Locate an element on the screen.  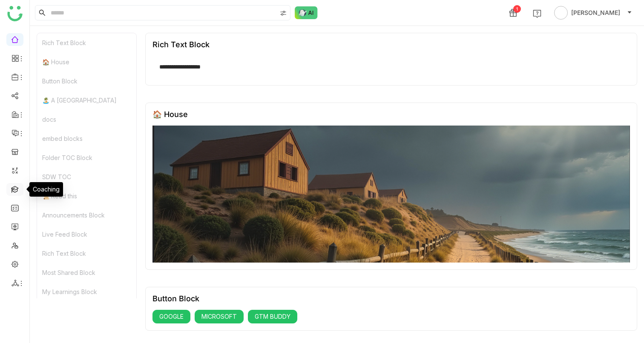
img: search-type.svg is located at coordinates (283, 13).